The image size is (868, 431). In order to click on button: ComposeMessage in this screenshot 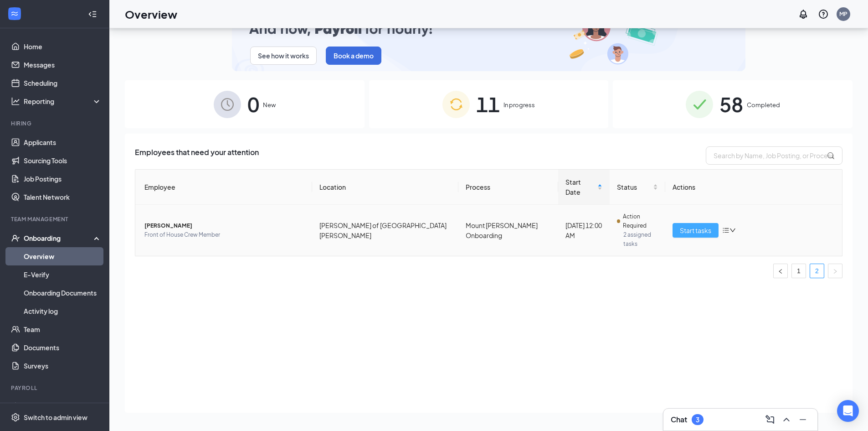, I will do `click(770, 419)`.